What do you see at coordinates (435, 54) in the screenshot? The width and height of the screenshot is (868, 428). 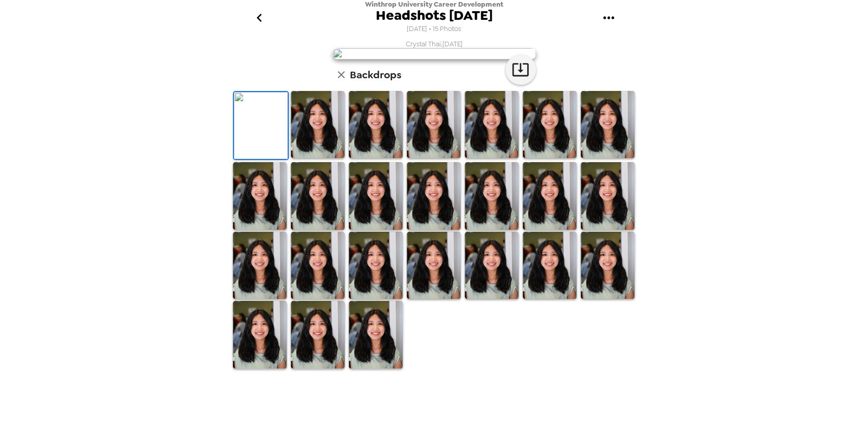 I see `img: user` at bounding box center [435, 54].